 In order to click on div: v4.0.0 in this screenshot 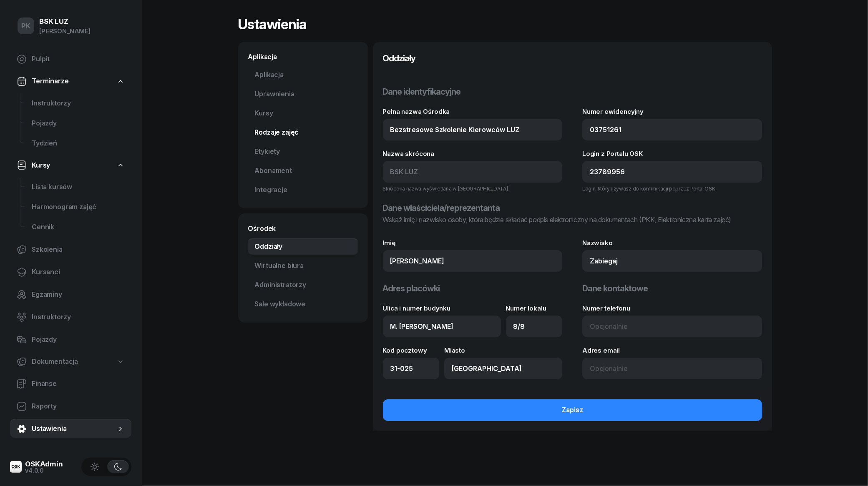, I will do `click(44, 471)`.